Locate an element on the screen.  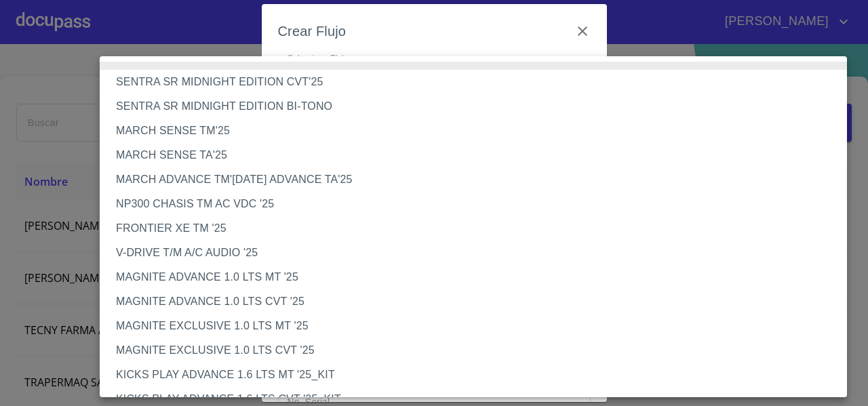
li: MAGNITE EXCLUSIVE 1.0 LTS CVT '25 is located at coordinates (478, 350).